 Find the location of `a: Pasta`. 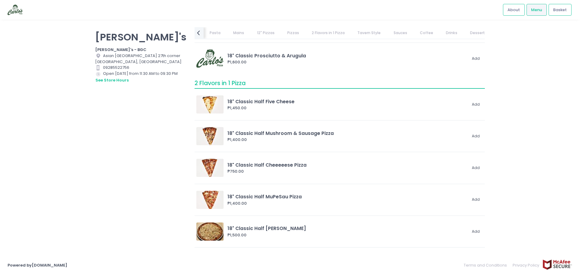

a: Pasta is located at coordinates (215, 33).